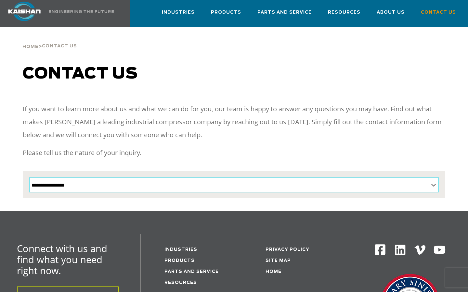  I want to click on p: Please tell us the nature of your inquiry., so click(234, 153).